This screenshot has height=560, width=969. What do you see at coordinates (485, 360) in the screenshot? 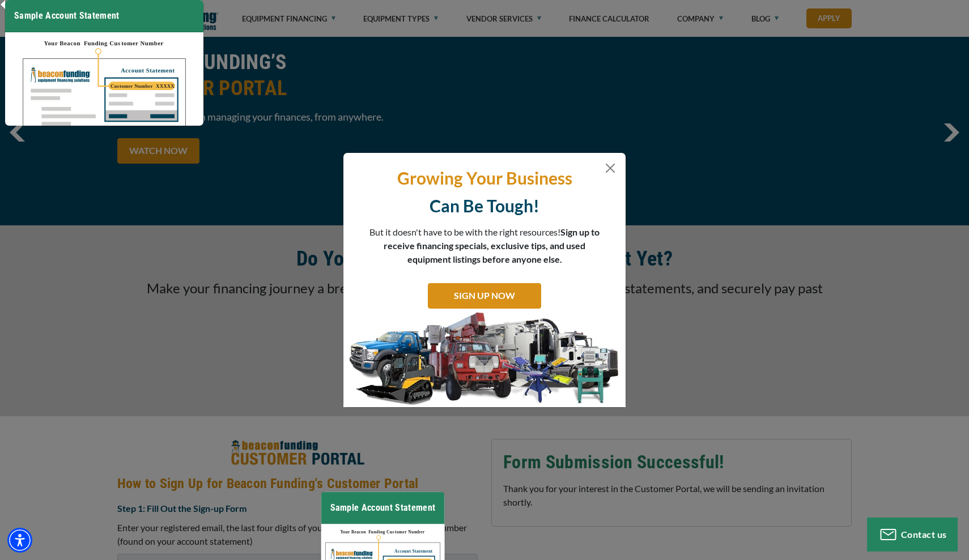
I see `img: SIGN UP NOW` at bounding box center [485, 360].